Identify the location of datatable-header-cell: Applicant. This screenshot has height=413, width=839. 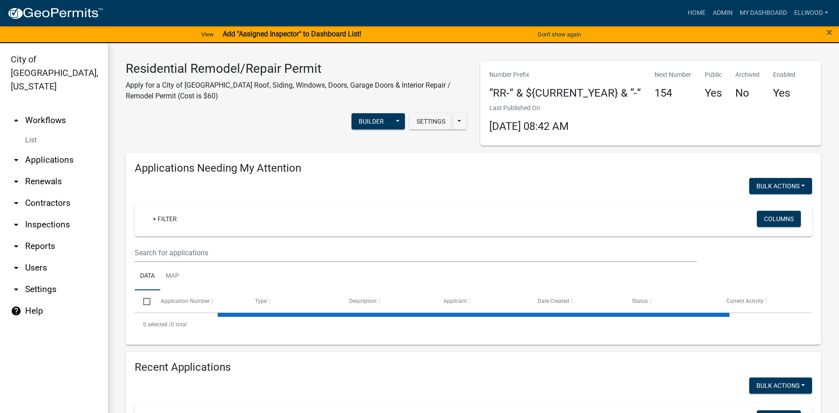
(482, 301).